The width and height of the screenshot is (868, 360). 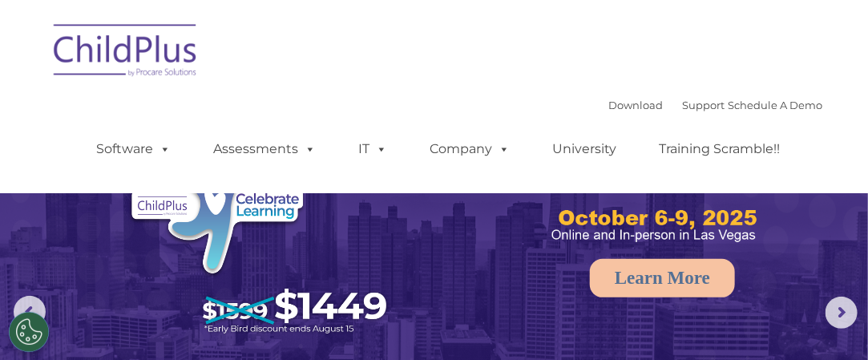 I want to click on a: Support, so click(x=704, y=105).